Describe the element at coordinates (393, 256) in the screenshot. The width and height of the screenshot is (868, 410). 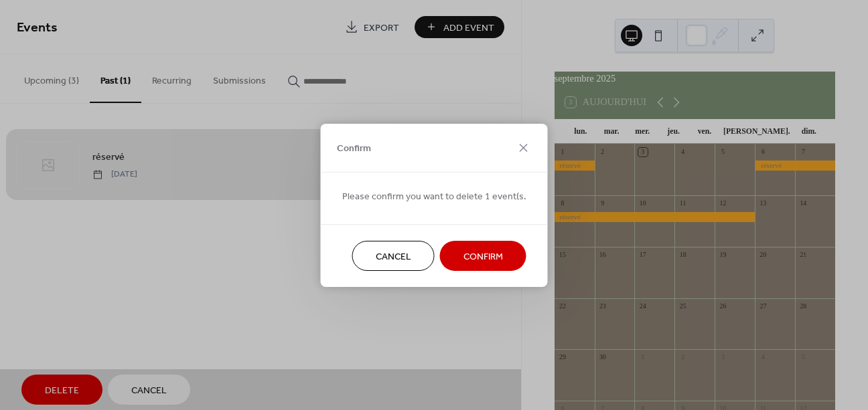
I see `span: Cancel` at that location.